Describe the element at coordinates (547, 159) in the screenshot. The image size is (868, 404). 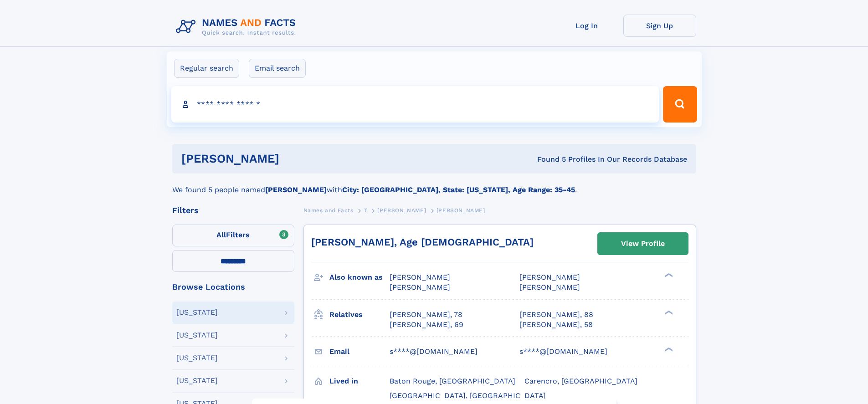
I see `div: Found 5 Profiles In Our Records Database` at that location.